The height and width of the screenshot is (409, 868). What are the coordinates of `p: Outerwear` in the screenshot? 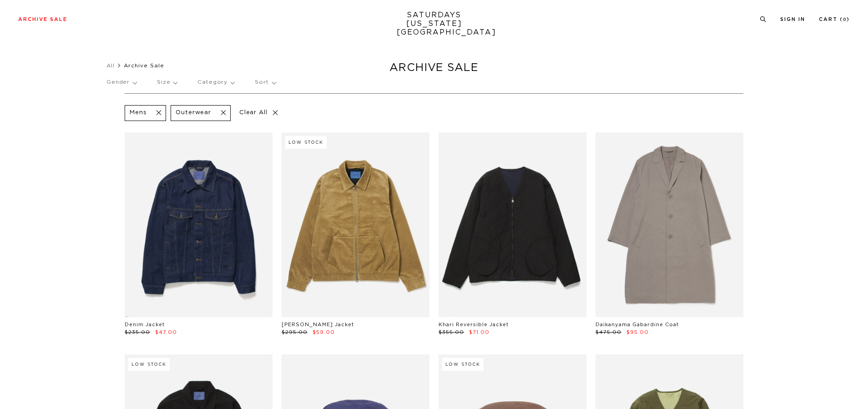 It's located at (193, 113).